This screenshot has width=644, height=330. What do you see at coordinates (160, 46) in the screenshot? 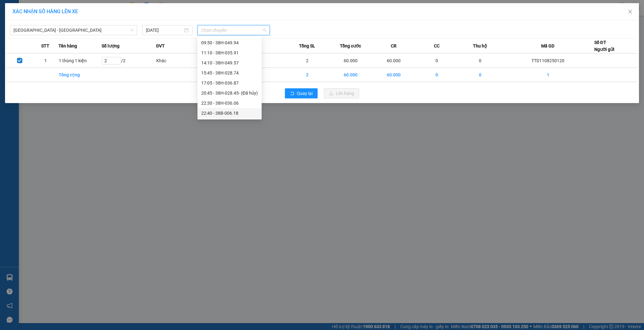
I see `span: ĐVT` at bounding box center [160, 46].